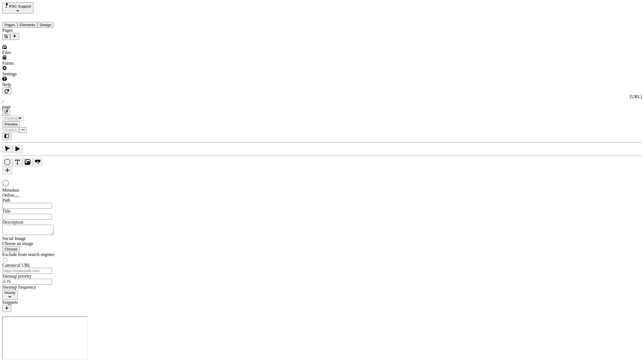 The image size is (644, 364). What do you see at coordinates (19, 287) in the screenshot?
I see `span: Sitemap frequency` at bounding box center [19, 287].